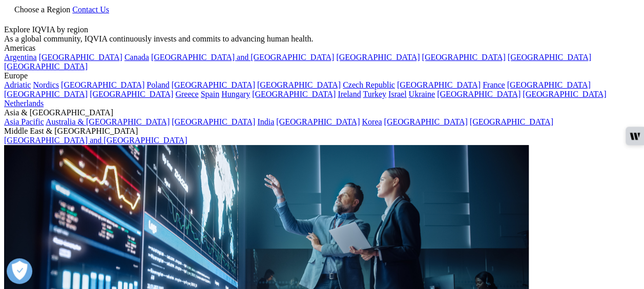 The image size is (644, 289). What do you see at coordinates (322, 39) in the screenshot?
I see `div: As a global community, IQVIA continuously invests and commits to advancing human health.` at bounding box center [322, 39].